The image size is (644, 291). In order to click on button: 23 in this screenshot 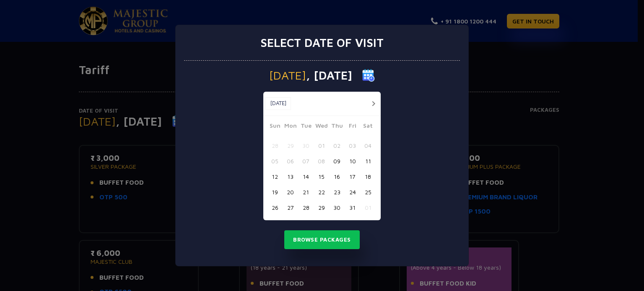, I will do `click(337, 192)`.